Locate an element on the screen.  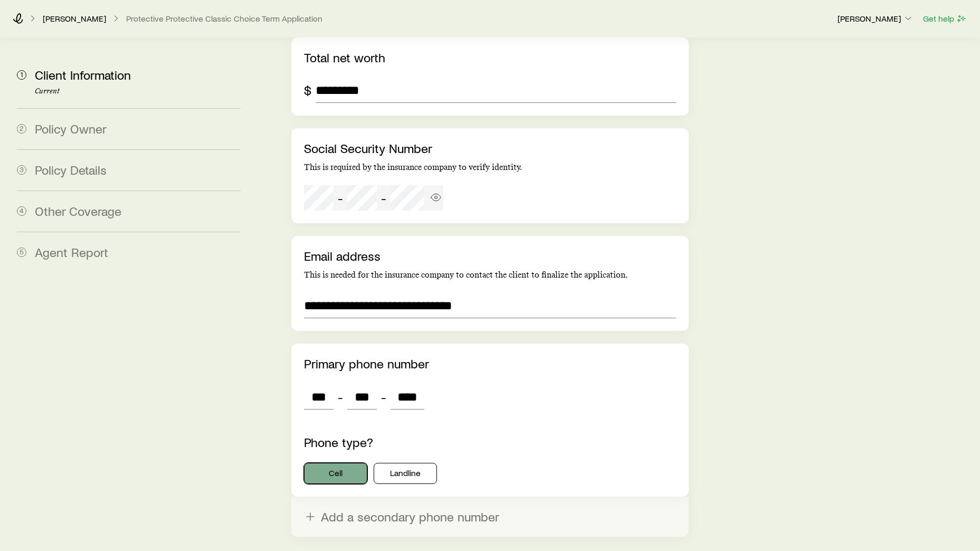
span: 1 is located at coordinates (21, 75).